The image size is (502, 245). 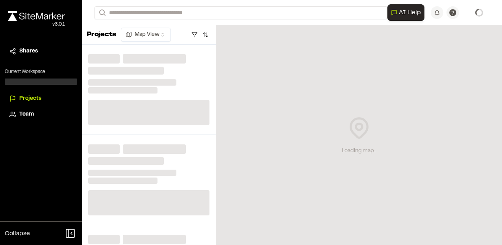 What do you see at coordinates (408, 13) in the screenshot?
I see `div: Open AI Assistant` at bounding box center [408, 13].